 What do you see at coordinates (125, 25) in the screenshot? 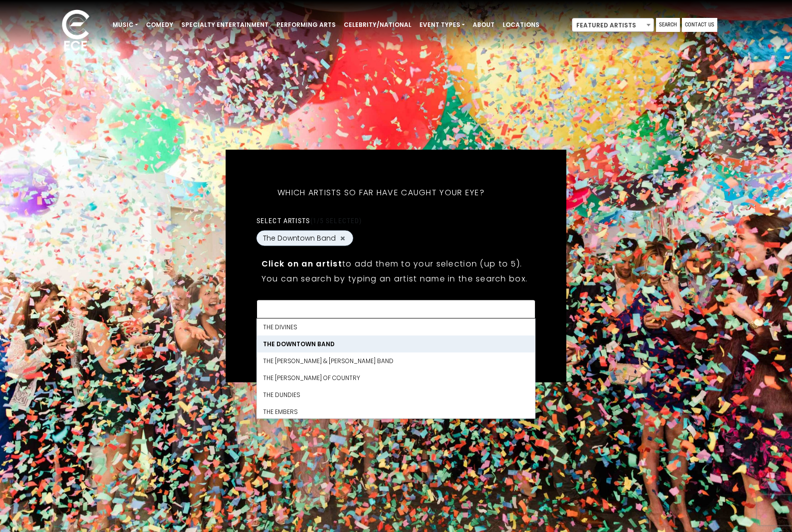
I see `a: Music` at bounding box center [125, 25].